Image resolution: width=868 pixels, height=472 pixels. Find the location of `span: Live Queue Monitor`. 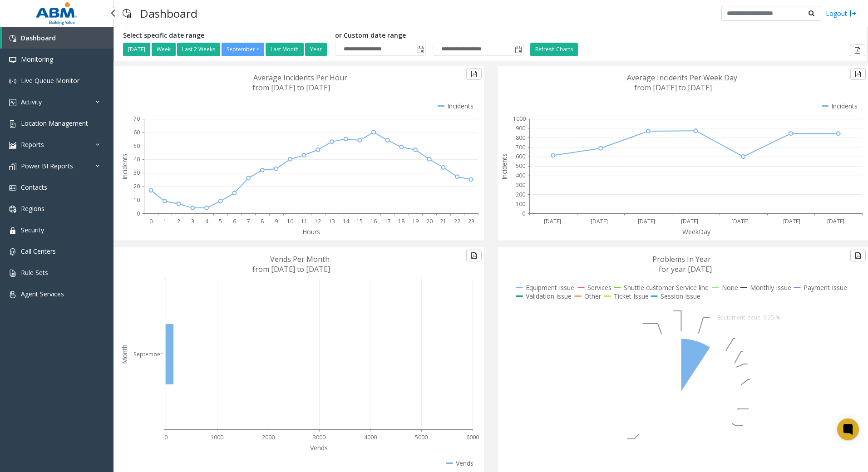

span: Live Queue Monitor is located at coordinates (50, 81).